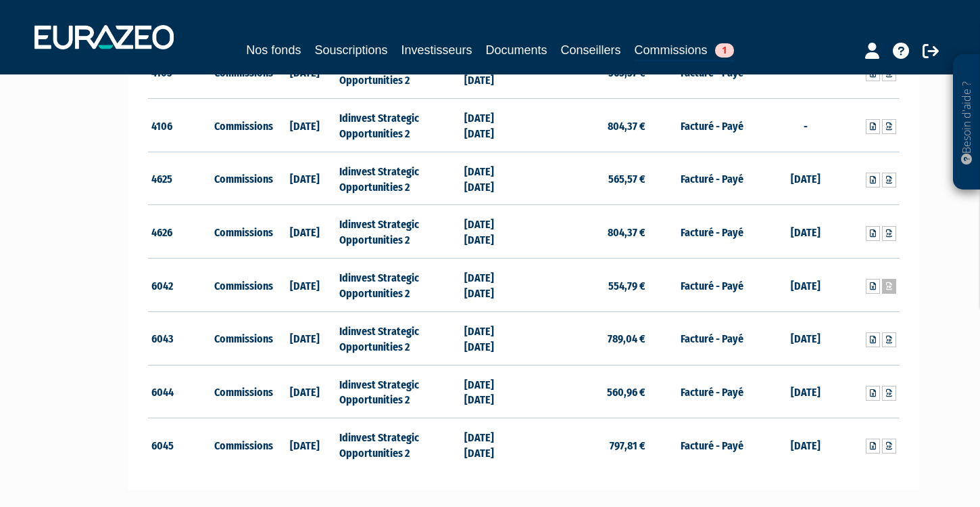 The height and width of the screenshot is (507, 980). Describe the element at coordinates (516, 50) in the screenshot. I see `a: Documents` at that location.